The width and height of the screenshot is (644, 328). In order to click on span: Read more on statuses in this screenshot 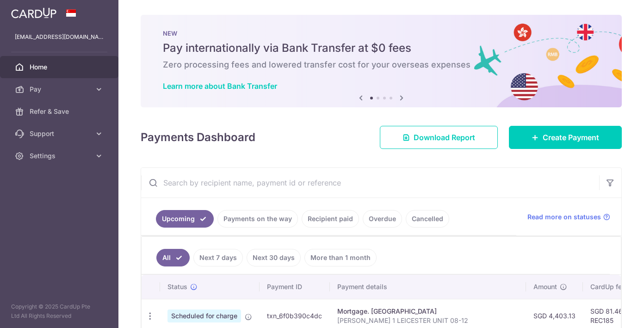, I will do `click(564, 217)`.